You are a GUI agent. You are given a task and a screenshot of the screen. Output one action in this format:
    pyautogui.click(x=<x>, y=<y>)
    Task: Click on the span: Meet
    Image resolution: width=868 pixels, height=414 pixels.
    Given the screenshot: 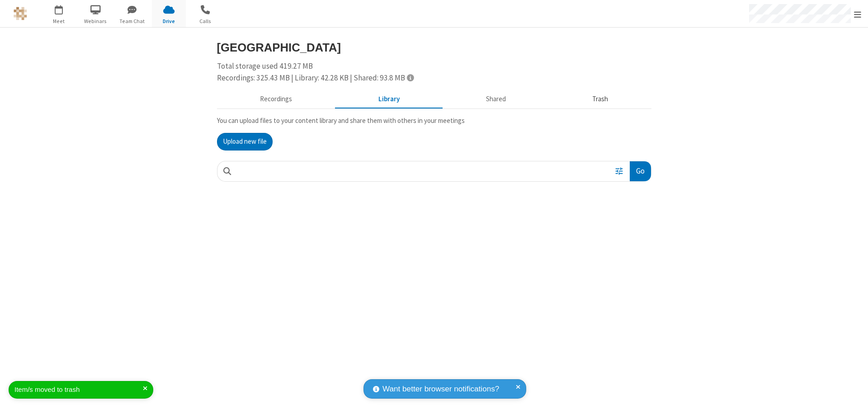 What is the action you would take?
    pyautogui.click(x=58, y=21)
    